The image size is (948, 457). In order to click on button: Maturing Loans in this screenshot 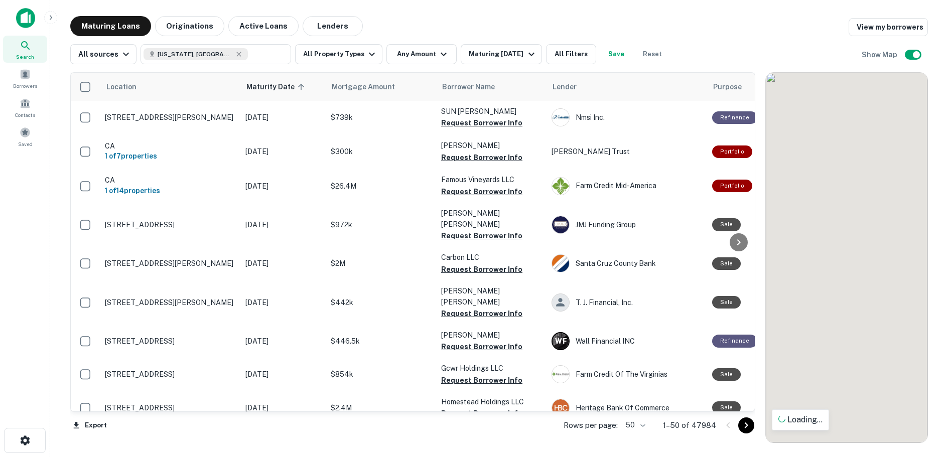, I will do `click(110, 26)`.